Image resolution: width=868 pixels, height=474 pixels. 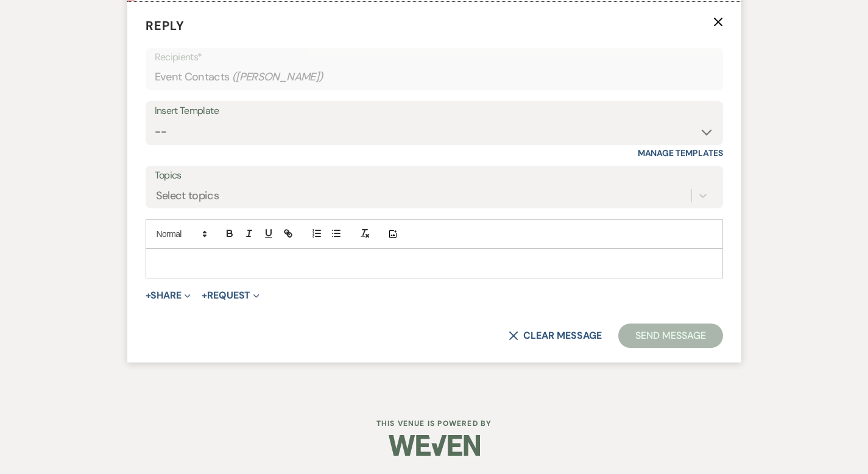 I want to click on label: Topics, so click(x=434, y=176).